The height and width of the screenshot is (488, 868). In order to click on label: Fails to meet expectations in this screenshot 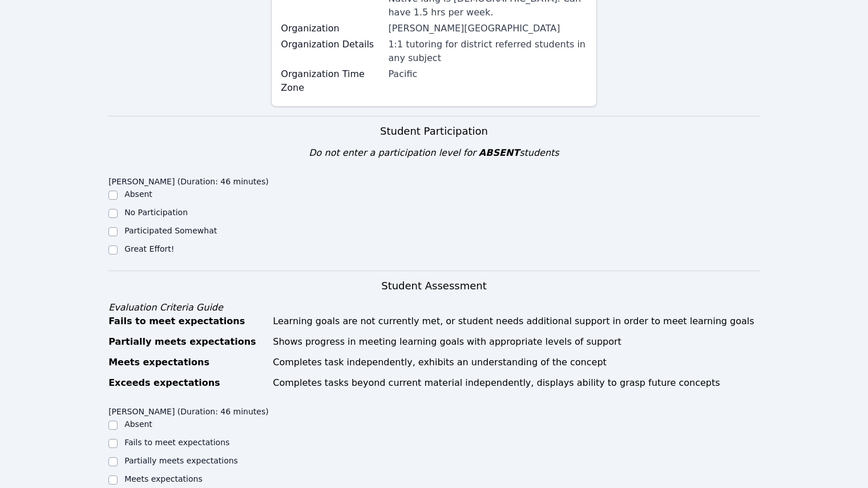, I will do `click(177, 442)`.